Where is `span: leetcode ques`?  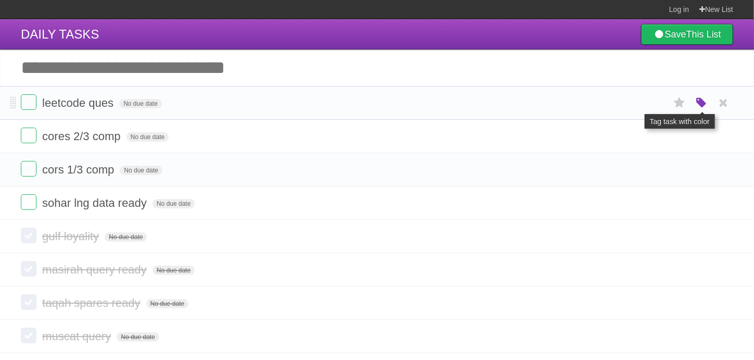
span: leetcode ques is located at coordinates (79, 103).